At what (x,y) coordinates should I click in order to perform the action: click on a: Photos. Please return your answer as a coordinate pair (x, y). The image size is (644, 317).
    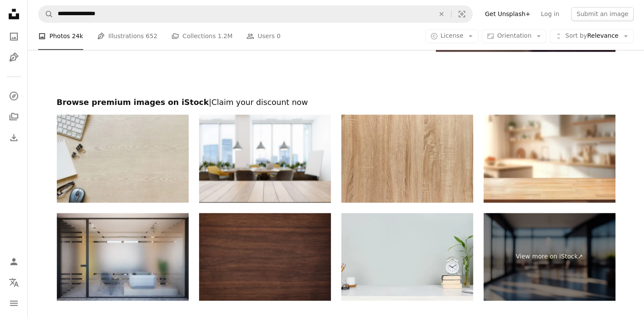
    Looking at the image, I should click on (14, 36).